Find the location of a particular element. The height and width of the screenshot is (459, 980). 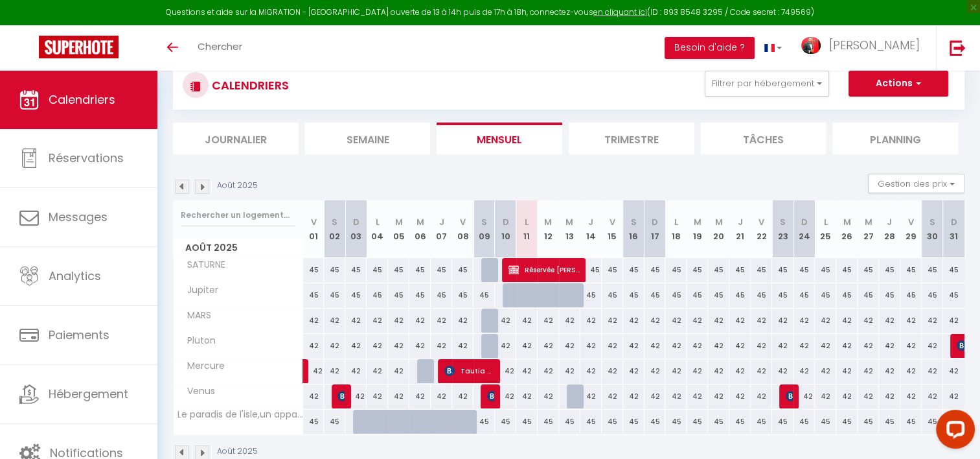

span: Paiements is located at coordinates (79, 335).